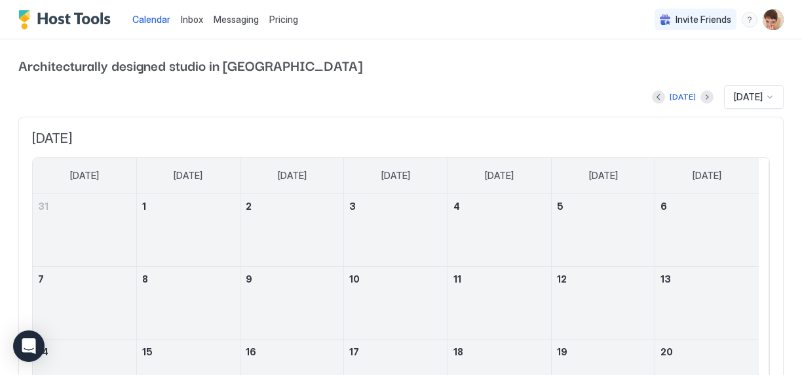 Image resolution: width=802 pixels, height=375 pixels. What do you see at coordinates (707, 279) in the screenshot?
I see `a: September 13, 2025` at bounding box center [707, 279].